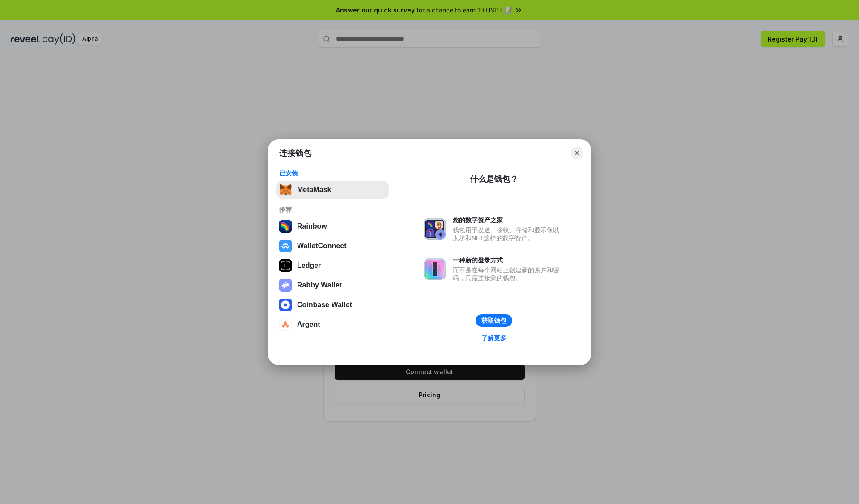 This screenshot has width=859, height=504. Describe the element at coordinates (312, 226) in the screenshot. I see `div: Rainbow` at that location.